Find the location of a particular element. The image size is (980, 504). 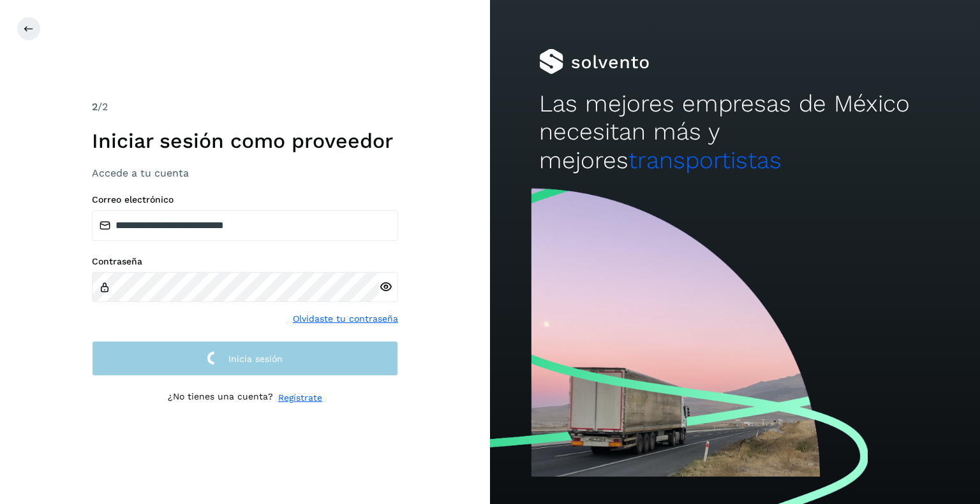

span: 2 is located at coordinates (94, 107).